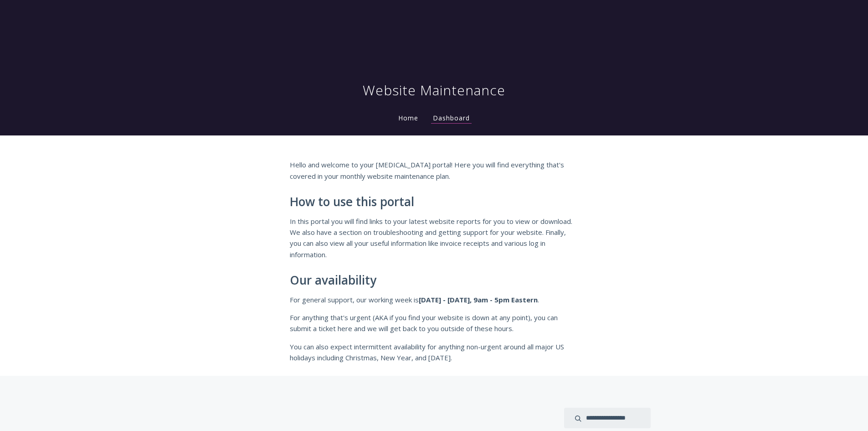 This screenshot has height=431, width=868. What do you see at coordinates (451, 118) in the screenshot?
I see `a: Dashboard` at bounding box center [451, 118].